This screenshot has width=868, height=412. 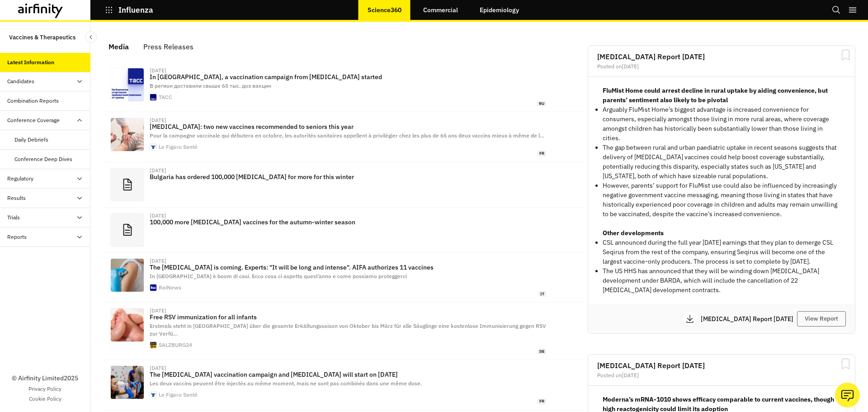 I want to click on img: 1689589019078_GettyImages.jpg, so click(x=127, y=275).